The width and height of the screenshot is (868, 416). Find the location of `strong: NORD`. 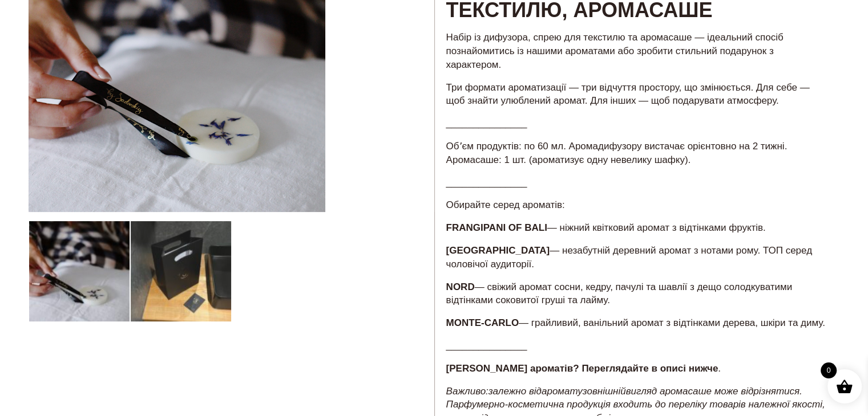

strong: NORD is located at coordinates (460, 287).